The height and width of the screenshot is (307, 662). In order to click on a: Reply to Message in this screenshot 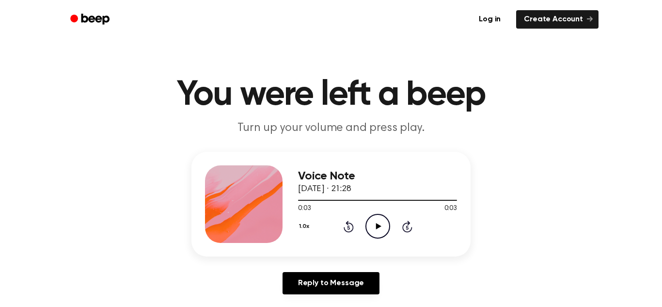, I will do `click(331, 283)`.